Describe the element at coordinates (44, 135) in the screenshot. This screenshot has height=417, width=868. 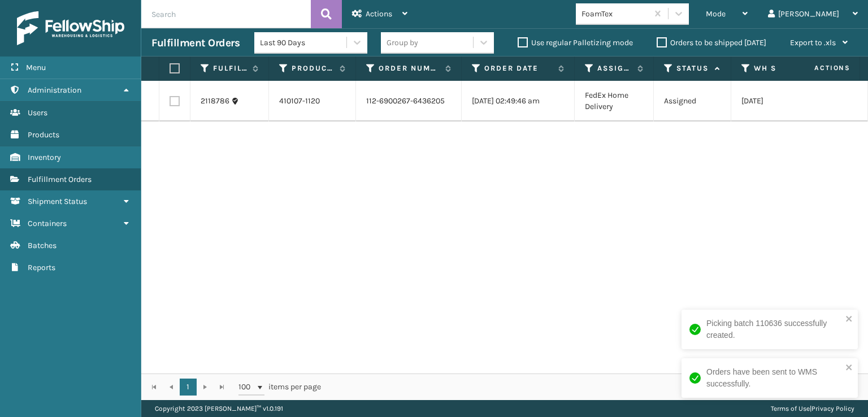
I see `span: Products` at that location.